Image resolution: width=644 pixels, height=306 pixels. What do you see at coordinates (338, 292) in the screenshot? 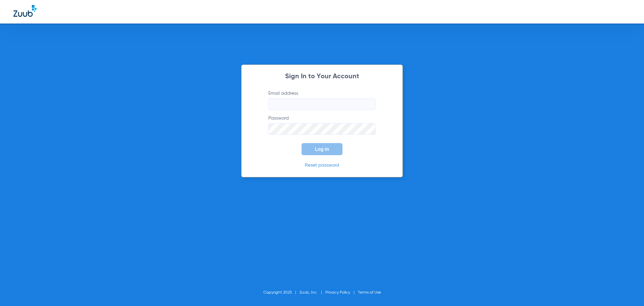
I see `a: Privacy Policy` at bounding box center [338, 292].